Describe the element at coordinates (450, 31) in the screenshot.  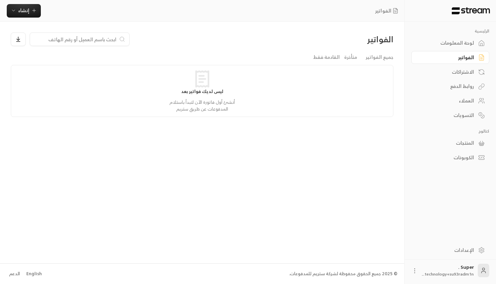
I see `p: الرئيسية` at that location.